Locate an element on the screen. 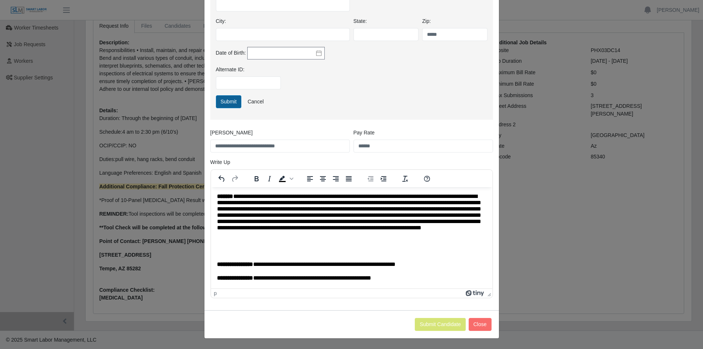 The width and height of the screenshot is (703, 349). button: Justify is located at coordinates (349, 179).